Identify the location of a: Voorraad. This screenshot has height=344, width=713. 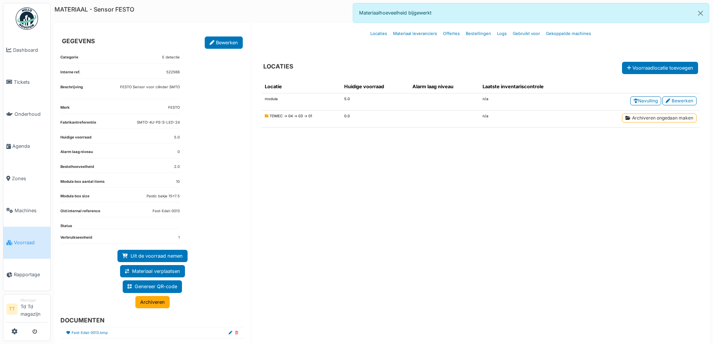
(27, 243).